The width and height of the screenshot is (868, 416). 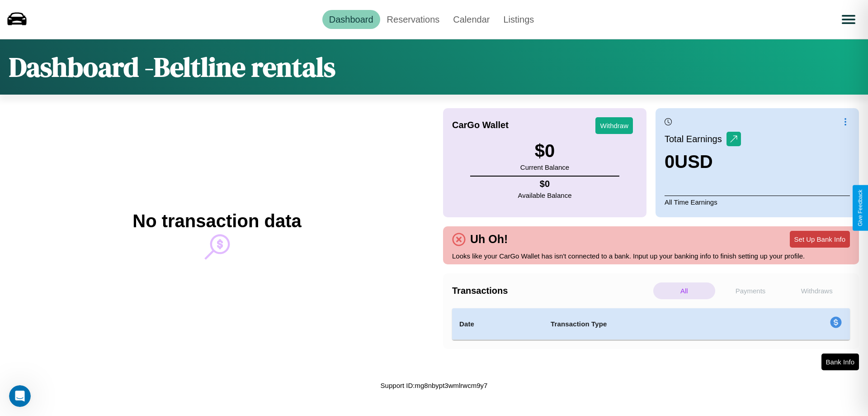 I want to click on p: Payments, so click(x=750, y=291).